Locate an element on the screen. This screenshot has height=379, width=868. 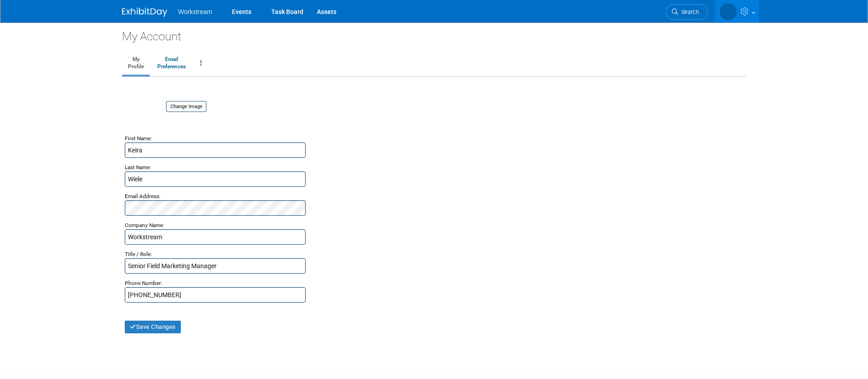
small: First Name: is located at coordinates (138, 138).